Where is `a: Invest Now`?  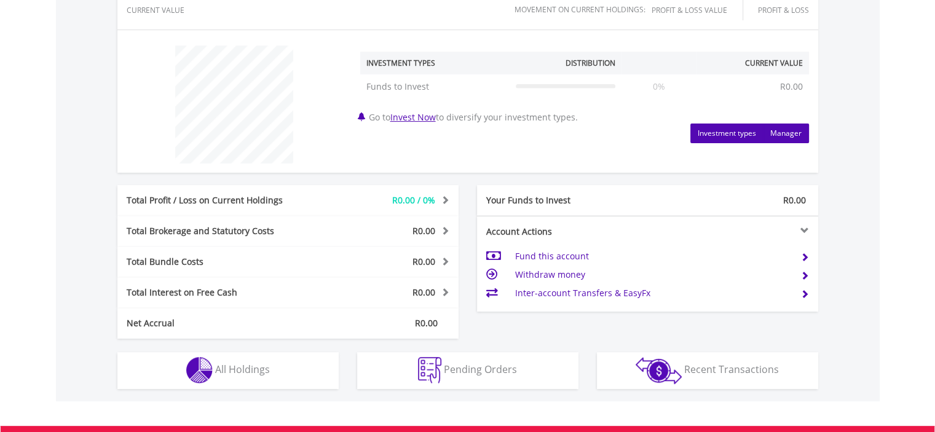 a: Invest Now is located at coordinates (413, 117).